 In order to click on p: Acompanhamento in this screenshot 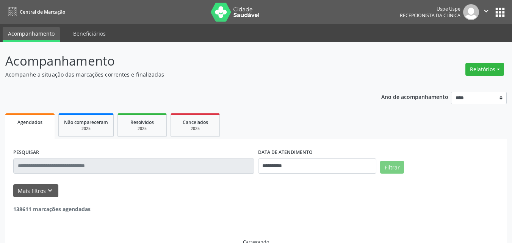, I will do `click(181, 61)`.